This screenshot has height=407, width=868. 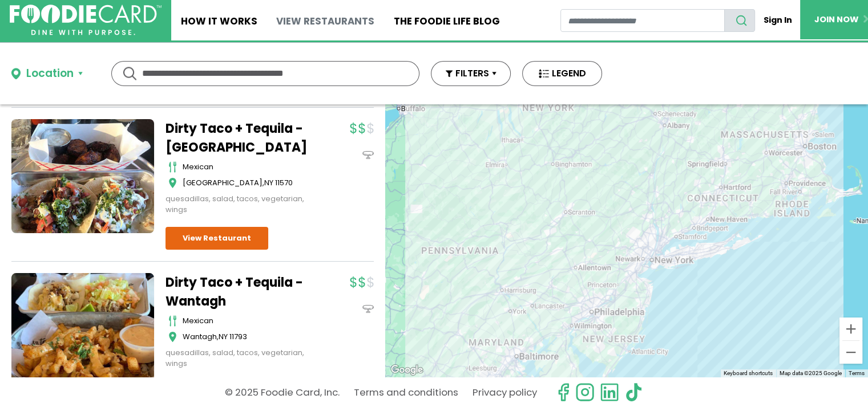 What do you see at coordinates (407, 370) in the screenshot?
I see `a: Open this area in Google Maps (opens a new window)` at bounding box center [407, 370].